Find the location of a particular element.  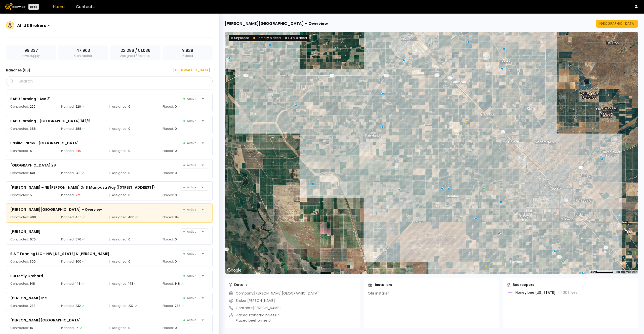

div: Unplaced is located at coordinates (240, 38).